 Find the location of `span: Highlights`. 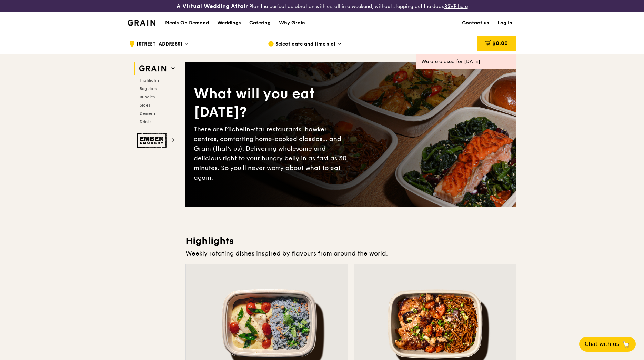

span: Highlights is located at coordinates (150, 81).